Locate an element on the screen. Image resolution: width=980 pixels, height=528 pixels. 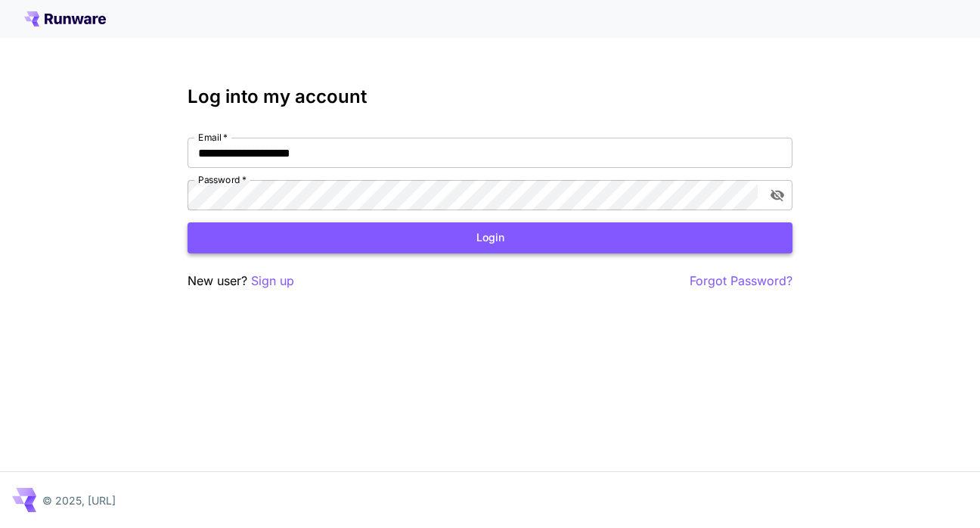
label: Email is located at coordinates (213, 137).